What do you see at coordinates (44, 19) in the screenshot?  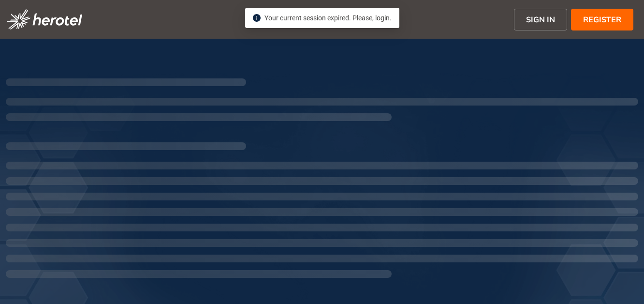 I see `img: logo` at bounding box center [44, 19].